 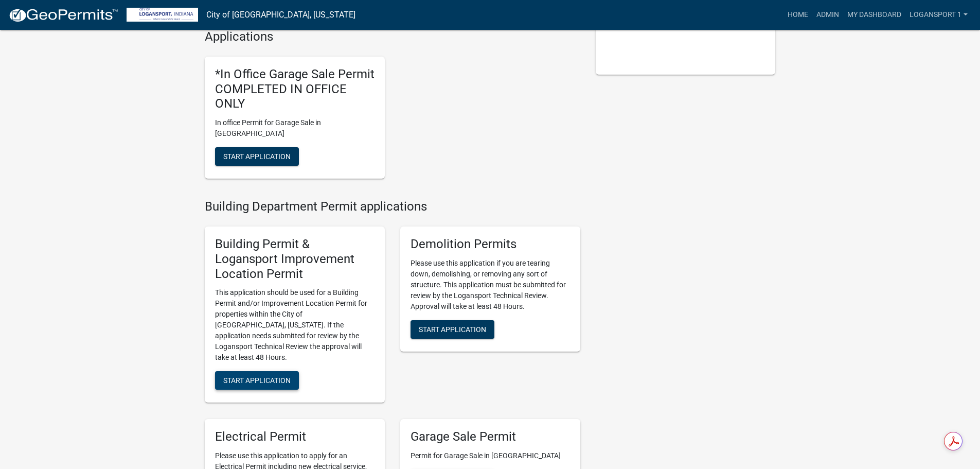 What do you see at coordinates (490, 285) in the screenshot?
I see `p: Please use this application if you are tearing down, demolishing, or removing any sort of structu...` at bounding box center [490, 285].